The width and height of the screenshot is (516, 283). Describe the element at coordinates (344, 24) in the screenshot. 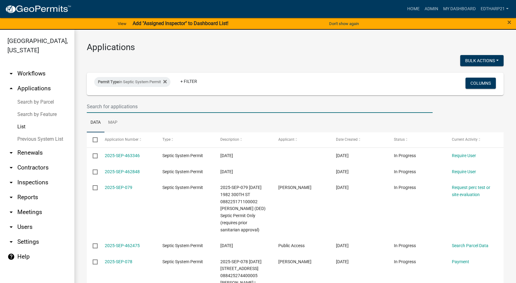

I see `button: Don't show again` at that location.